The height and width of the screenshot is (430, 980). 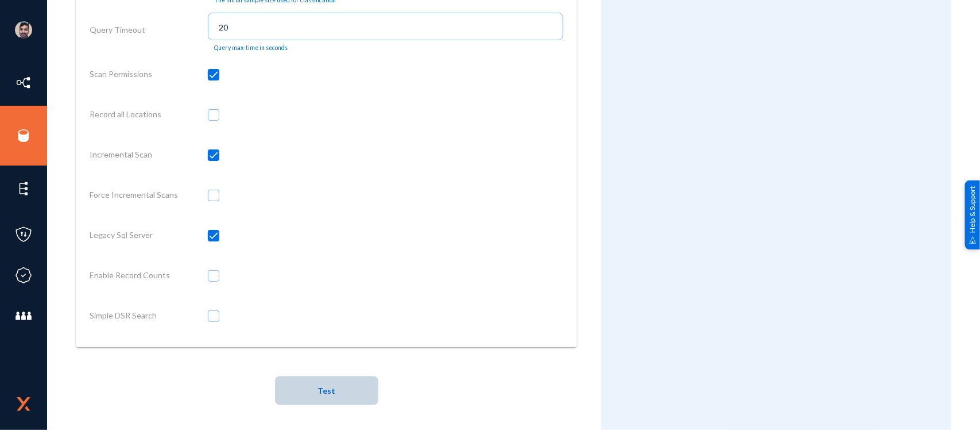 What do you see at coordinates (125, 115) in the screenshot?
I see `label: Record all Locations` at bounding box center [125, 115].